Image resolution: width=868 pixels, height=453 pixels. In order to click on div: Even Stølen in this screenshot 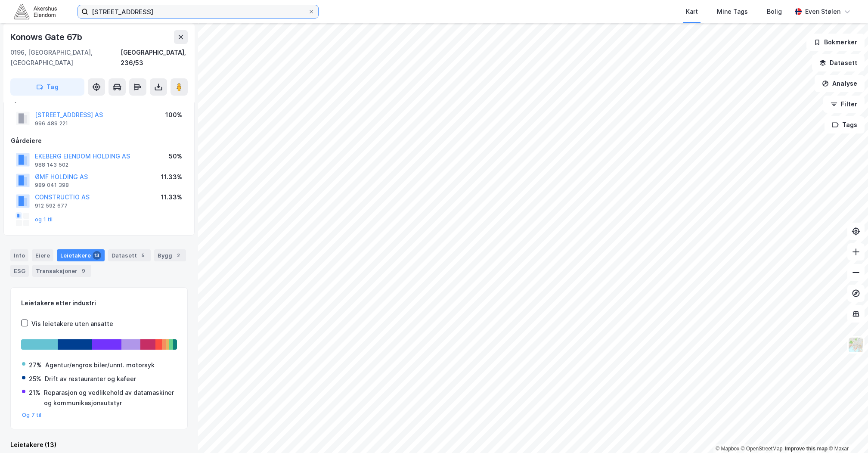, I will do `click(823, 11)`.